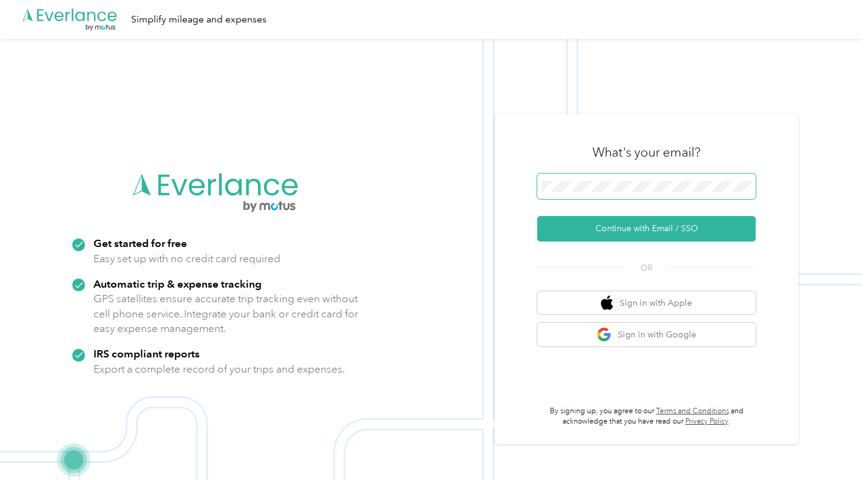  I want to click on div: Simplify mileage and expenses, so click(198, 20).